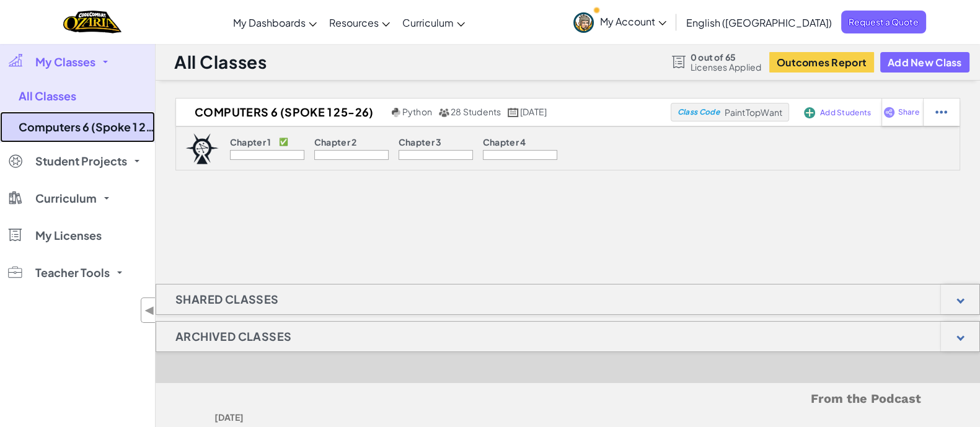 The image size is (980, 427). Describe the element at coordinates (233, 336) in the screenshot. I see `h1: Archived Classes` at that location.